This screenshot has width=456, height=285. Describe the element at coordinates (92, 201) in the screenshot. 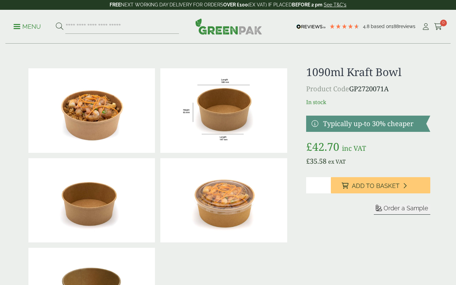

I see `img: Kraft Bowl 1090ml` at that location.